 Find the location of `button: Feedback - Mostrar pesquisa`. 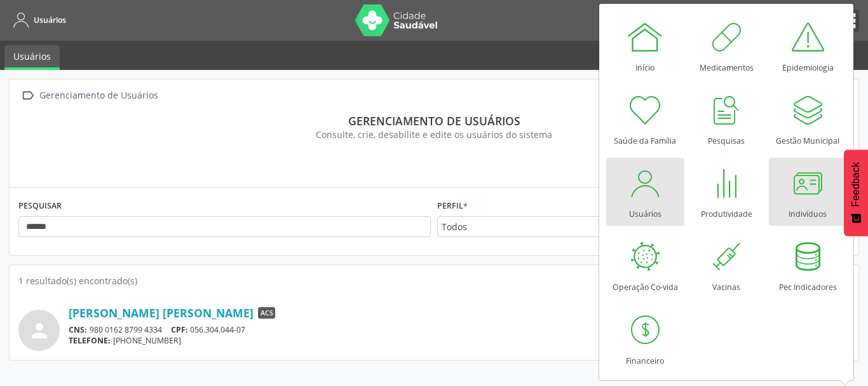

button: Feedback - Mostrar pesquisa is located at coordinates (856, 193).